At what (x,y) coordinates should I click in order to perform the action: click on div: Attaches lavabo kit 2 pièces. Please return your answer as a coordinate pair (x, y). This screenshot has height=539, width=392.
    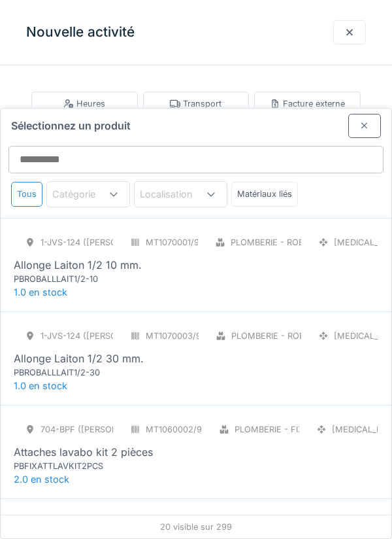
    Looking at the image, I should click on (83, 452).